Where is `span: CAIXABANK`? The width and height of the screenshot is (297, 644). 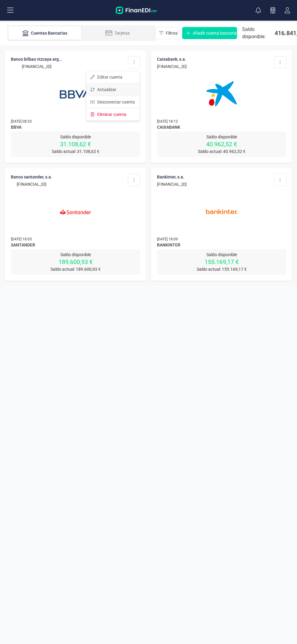
span: CAIXABANK is located at coordinates (222, 128).